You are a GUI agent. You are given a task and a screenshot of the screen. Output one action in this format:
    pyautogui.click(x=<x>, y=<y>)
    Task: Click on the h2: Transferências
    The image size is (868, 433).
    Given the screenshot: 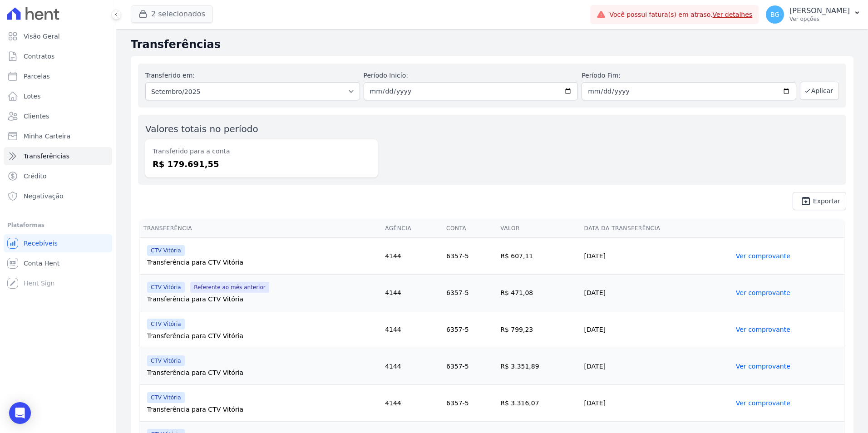 What is the action you would take?
    pyautogui.click(x=492, y=44)
    